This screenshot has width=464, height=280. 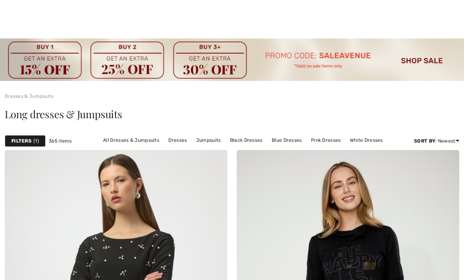 I want to click on span: Long dresses & Jumpsuits, so click(x=63, y=114).